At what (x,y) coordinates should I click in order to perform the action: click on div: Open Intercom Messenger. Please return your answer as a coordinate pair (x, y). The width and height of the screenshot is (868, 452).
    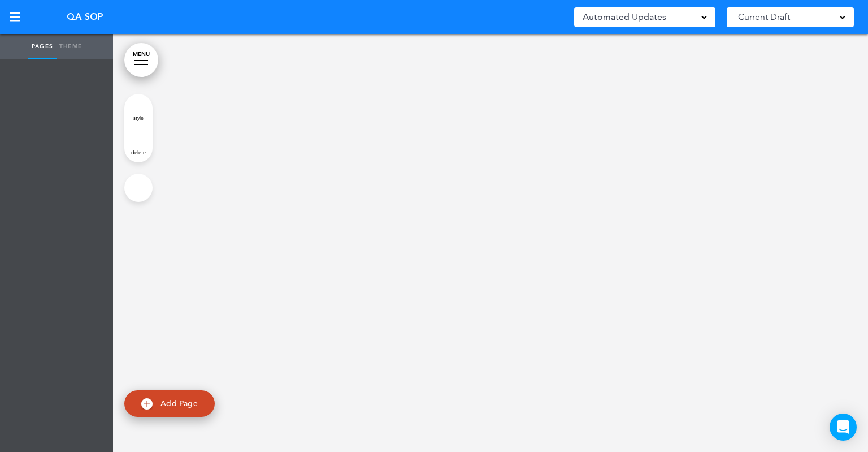
    Looking at the image, I should click on (843, 427).